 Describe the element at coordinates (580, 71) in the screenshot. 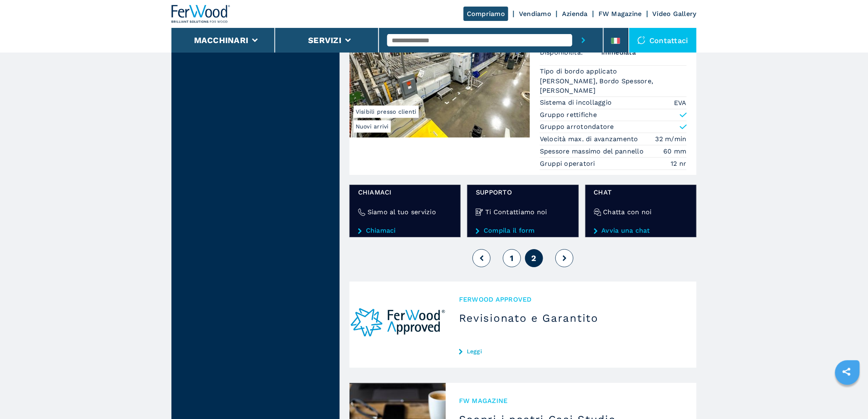

I see `p: Tipo di bordo applicato` at that location.